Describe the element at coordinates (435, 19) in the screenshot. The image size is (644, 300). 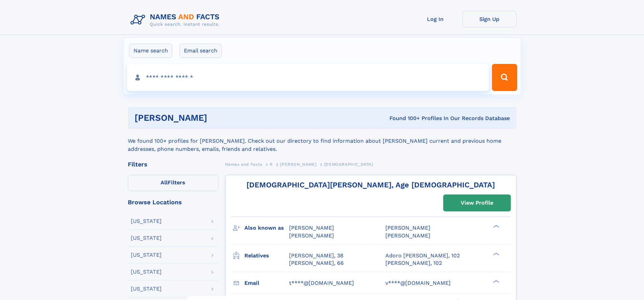
I see `a: Log In` at that location.